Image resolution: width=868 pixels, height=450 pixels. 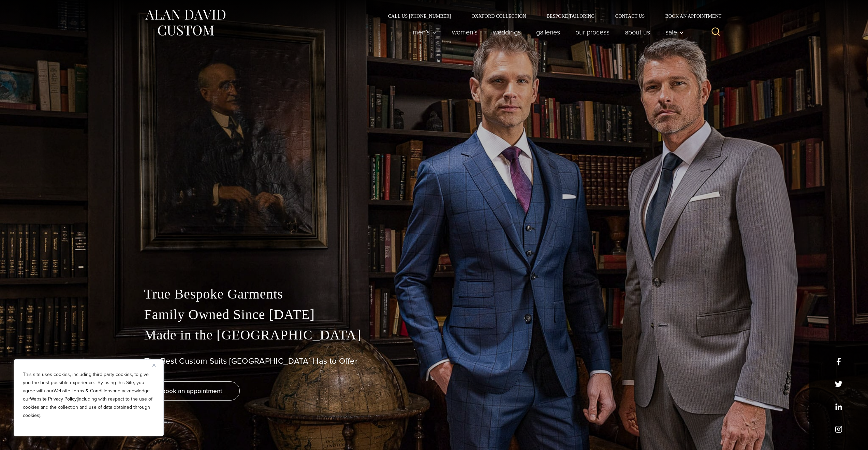 What do you see at coordinates (53, 399) in the screenshot?
I see `u: Website Privacy Policy` at bounding box center [53, 399].